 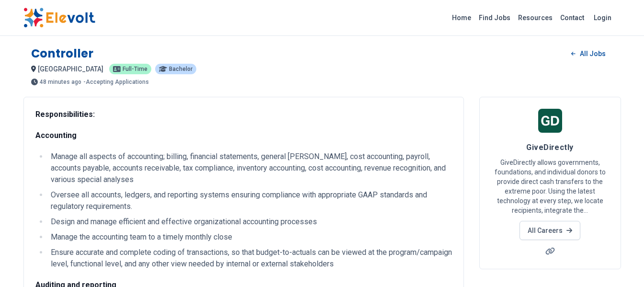 What do you see at coordinates (550, 230) in the screenshot?
I see `a: All Careers` at bounding box center [550, 230].